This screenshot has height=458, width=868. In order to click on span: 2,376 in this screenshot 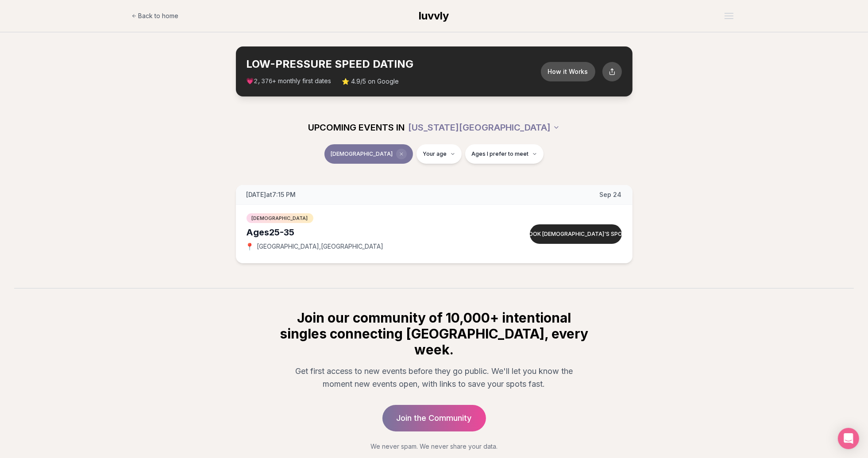, I will do `click(263, 82)`.